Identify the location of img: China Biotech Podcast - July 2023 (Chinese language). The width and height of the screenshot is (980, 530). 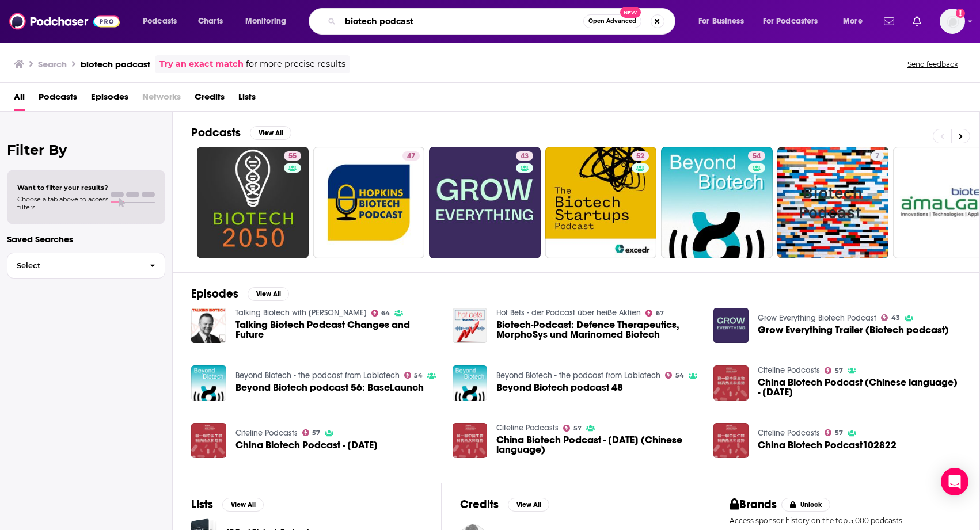
(470, 441).